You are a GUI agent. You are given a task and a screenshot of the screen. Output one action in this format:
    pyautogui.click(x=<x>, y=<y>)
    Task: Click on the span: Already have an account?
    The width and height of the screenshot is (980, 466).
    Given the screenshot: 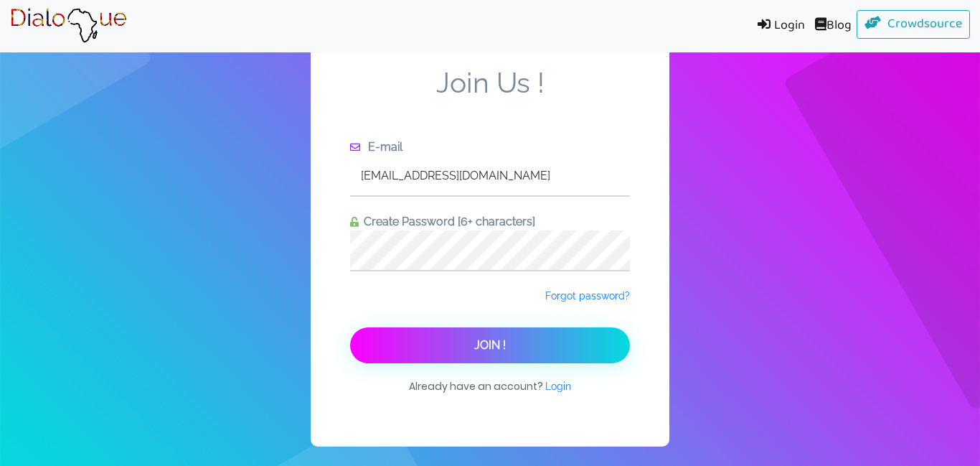 What is the action you would take?
    pyautogui.click(x=490, y=393)
    